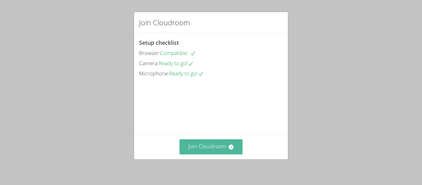 The height and width of the screenshot is (185, 422). Describe the element at coordinates (150, 53) in the screenshot. I see `span: Browser:` at that location.